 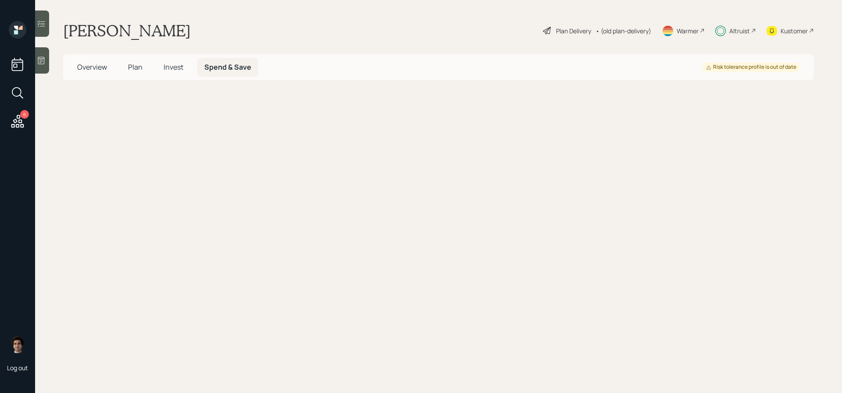 What do you see at coordinates (623, 31) in the screenshot?
I see `div: • (old plan-delivery)` at bounding box center [623, 31].